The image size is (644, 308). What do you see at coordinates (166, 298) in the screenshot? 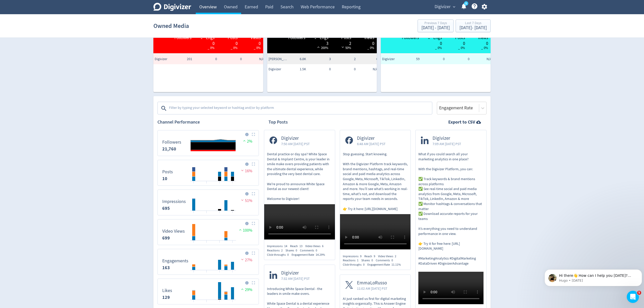
I see `strong: 129` at bounding box center [166, 298].